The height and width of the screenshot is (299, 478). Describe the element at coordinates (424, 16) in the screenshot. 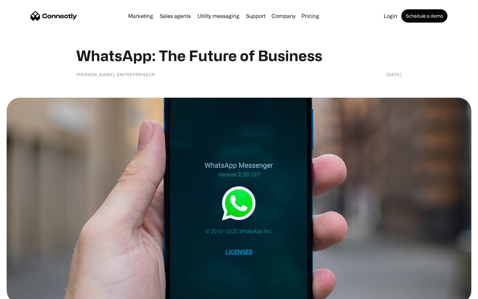

I see `a: Schedule a demo` at that location.